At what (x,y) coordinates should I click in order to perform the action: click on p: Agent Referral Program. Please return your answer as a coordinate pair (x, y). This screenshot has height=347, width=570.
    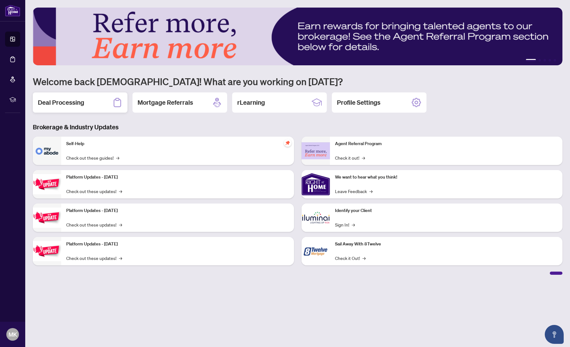
    Looking at the image, I should click on (446, 144).